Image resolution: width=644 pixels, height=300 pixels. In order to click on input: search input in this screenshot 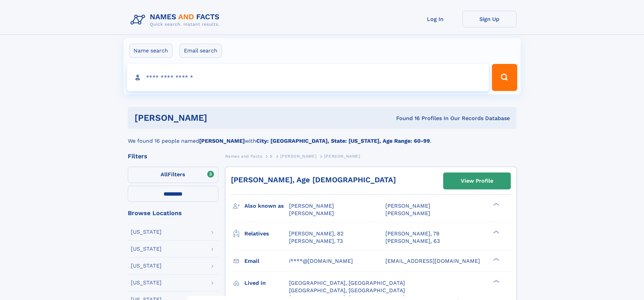, I will do `click(308, 78)`.